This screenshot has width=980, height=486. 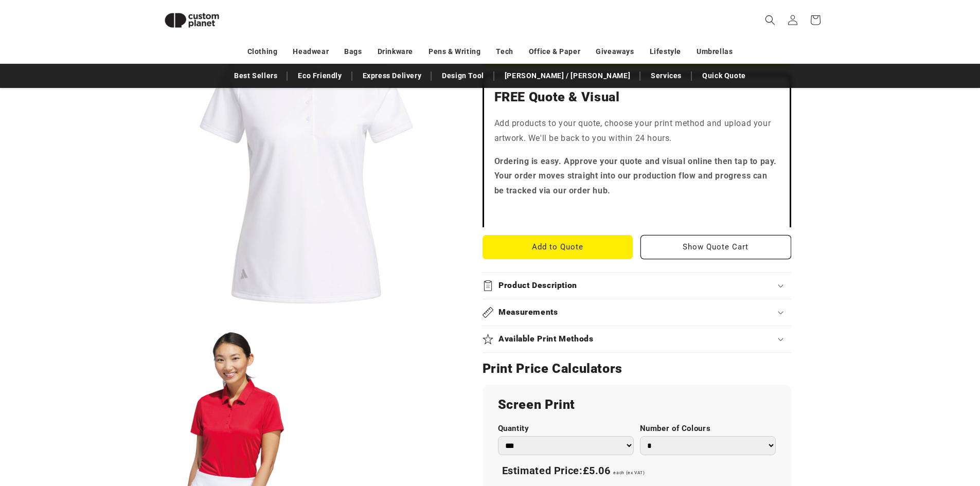 I want to click on a: Lifestyle, so click(x=665, y=51).